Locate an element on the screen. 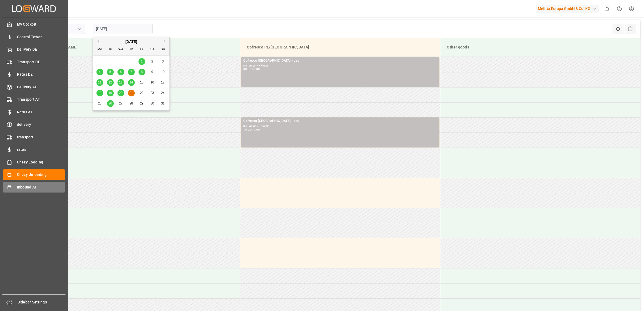 Image resolution: width=644 pixels, height=311 pixels. div: Choose Thursday, August 14th, 2025 is located at coordinates (132, 82).